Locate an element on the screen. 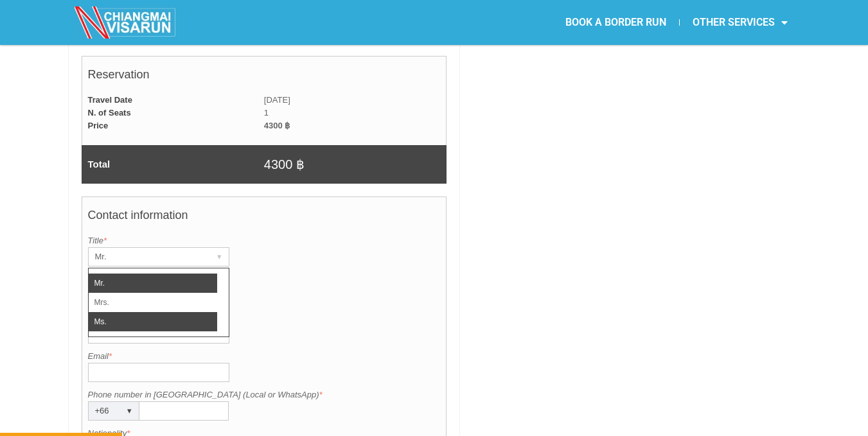 The image size is (868, 436). label: Last name is located at coordinates (264, 318).